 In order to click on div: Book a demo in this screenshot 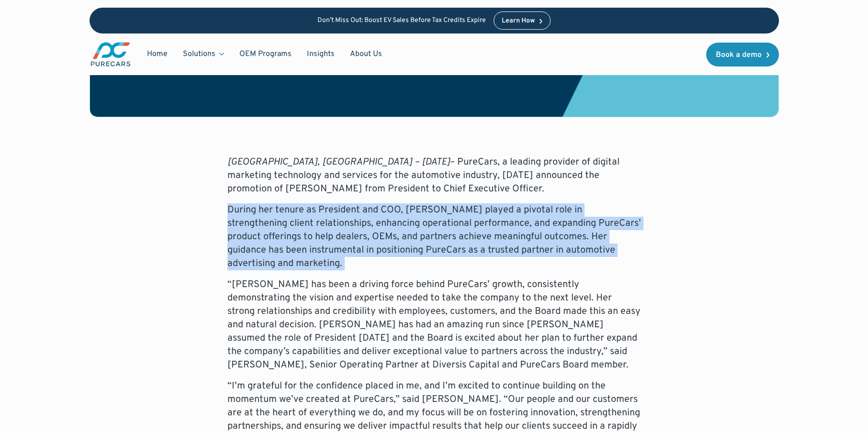, I will do `click(738, 56)`.